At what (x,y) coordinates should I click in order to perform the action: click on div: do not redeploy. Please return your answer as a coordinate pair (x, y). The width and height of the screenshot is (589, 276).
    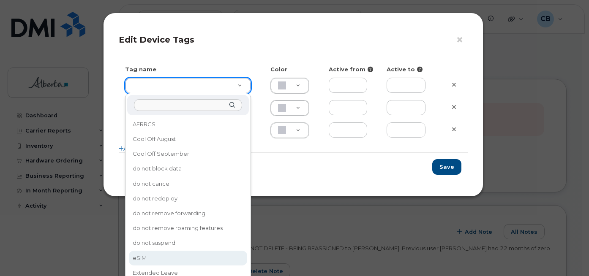
    Looking at the image, I should click on (188, 199).